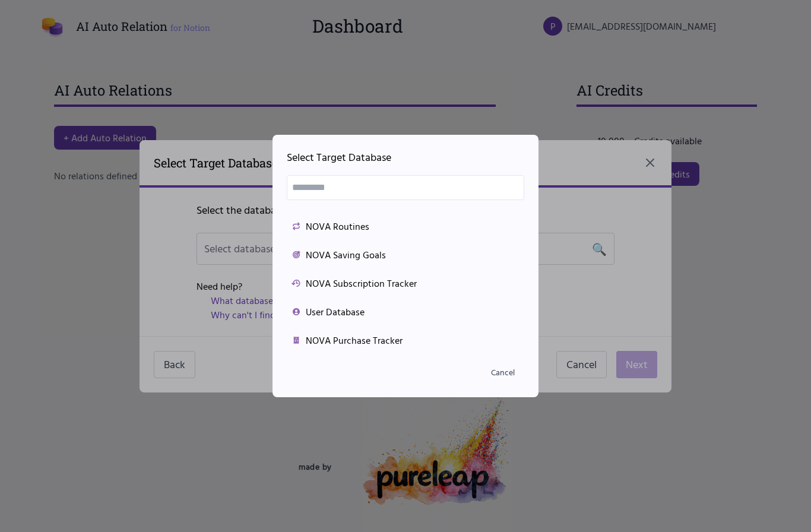 This screenshot has width=811, height=532. I want to click on div: NOVA Routines, so click(406, 226).